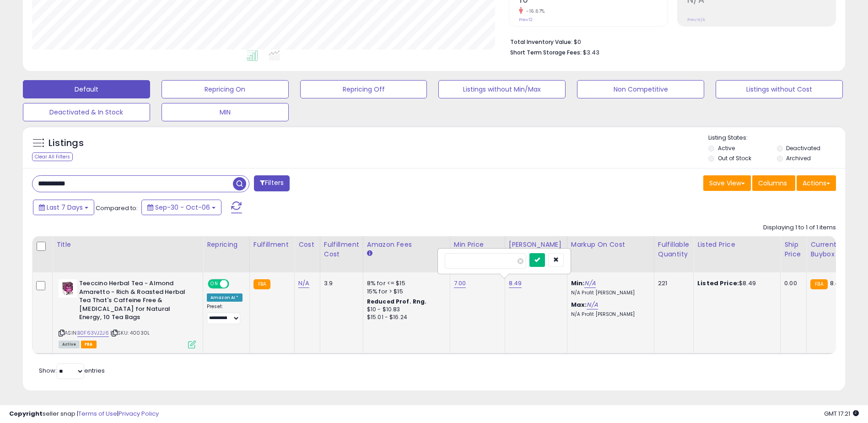 Image resolution: width=868 pixels, height=423 pixels. Describe the element at coordinates (405, 283) in the screenshot. I see `div: 8% for <= $15` at that location.